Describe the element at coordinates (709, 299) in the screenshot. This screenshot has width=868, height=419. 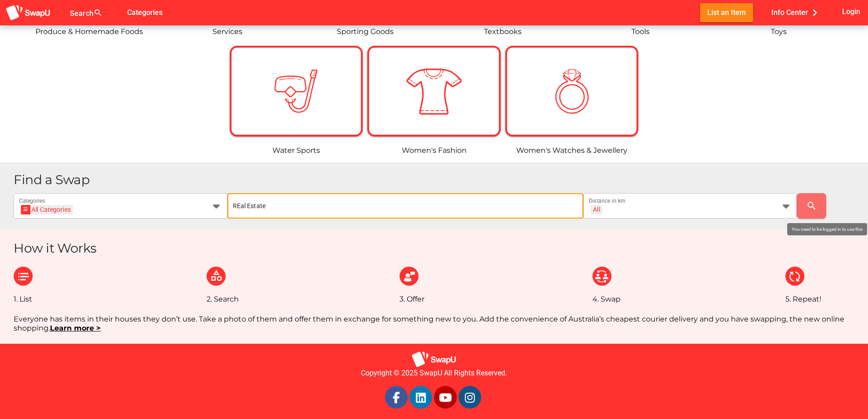
I see `div: 4. Swap` at that location.